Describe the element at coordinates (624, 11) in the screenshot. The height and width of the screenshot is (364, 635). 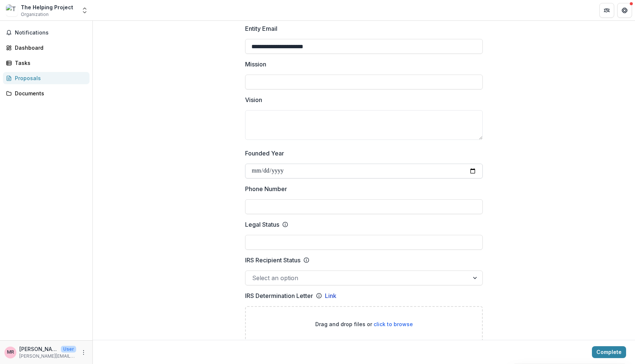
I see `button: Get Help` at that location.